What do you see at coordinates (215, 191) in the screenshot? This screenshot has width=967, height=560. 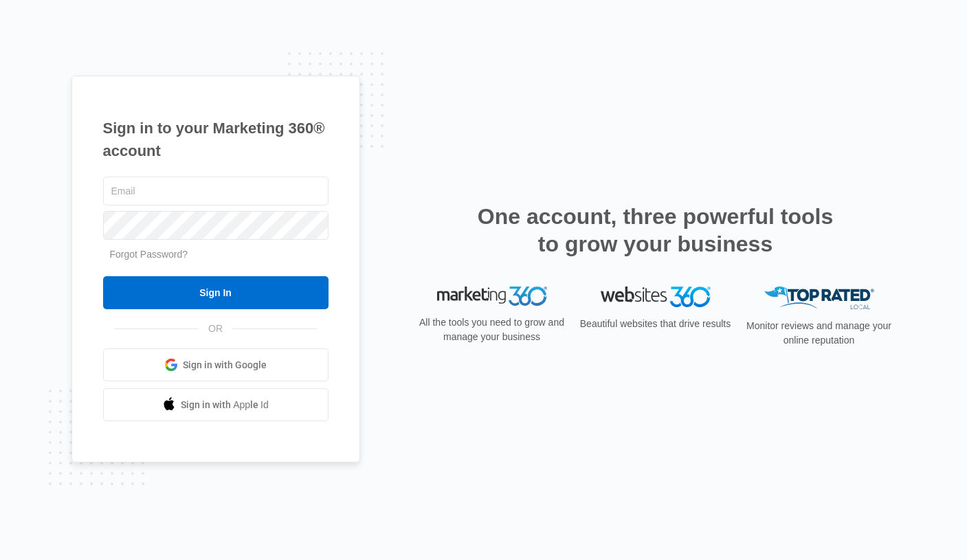 I see `input: Email` at bounding box center [215, 191].